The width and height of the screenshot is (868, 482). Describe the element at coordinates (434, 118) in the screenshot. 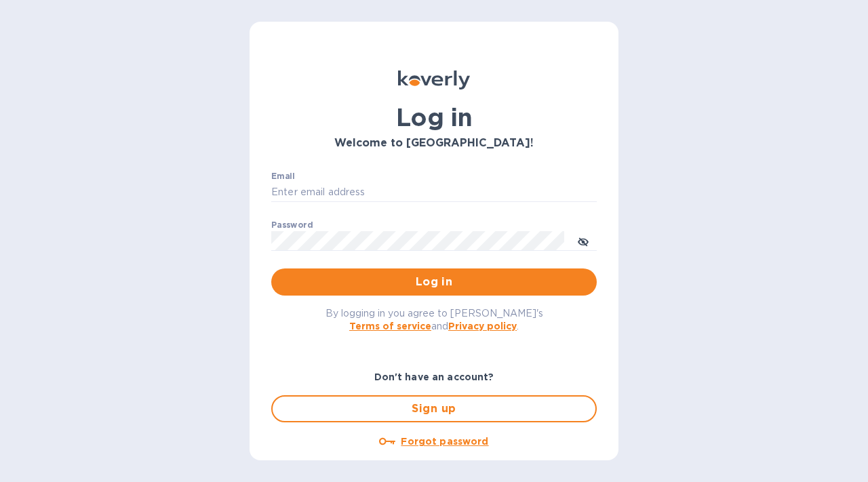

I see `h1: Log in` at that location.